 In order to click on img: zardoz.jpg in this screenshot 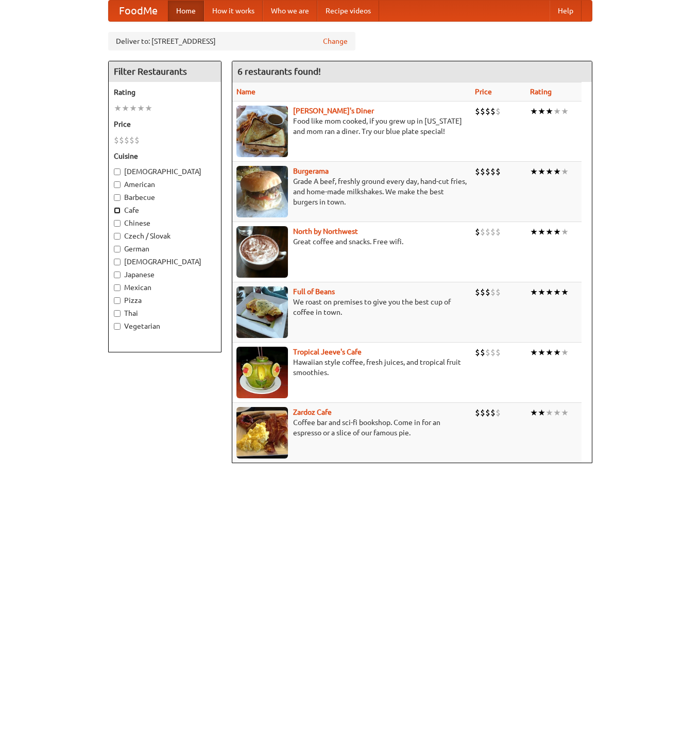, I will do `click(262, 433)`.